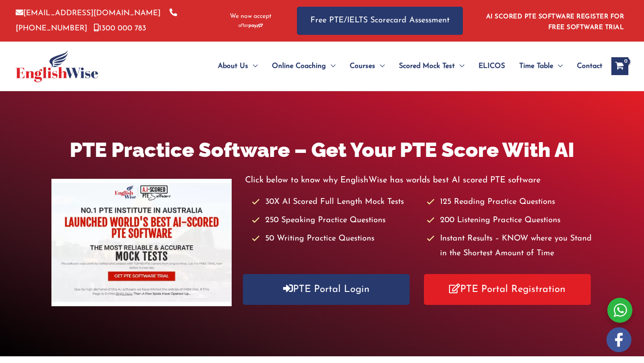 This screenshot has height=363, width=644. I want to click on a: ELICOS, so click(492, 66).